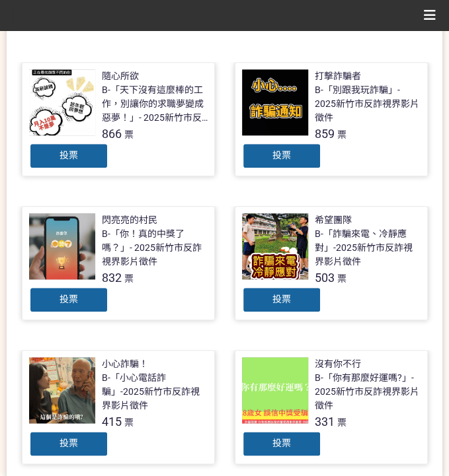  I want to click on span: 832, so click(112, 278).